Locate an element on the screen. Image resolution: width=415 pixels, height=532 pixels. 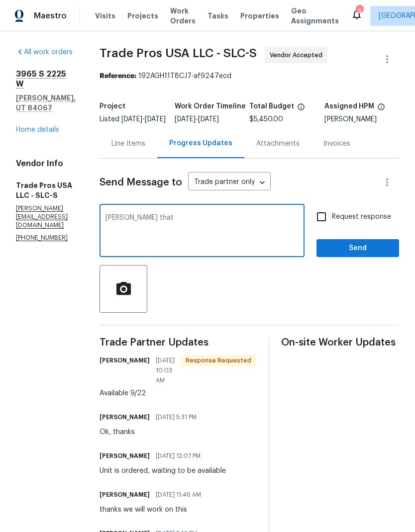
div: Unit is ordered, waiting to be available is located at coordinates (163, 471).